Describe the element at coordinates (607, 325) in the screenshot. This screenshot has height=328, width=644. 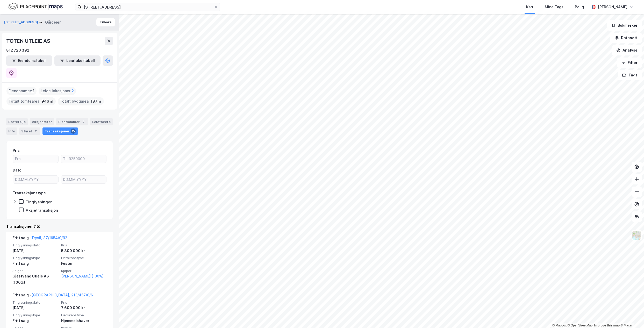
I see `a: Improve this map` at that location.